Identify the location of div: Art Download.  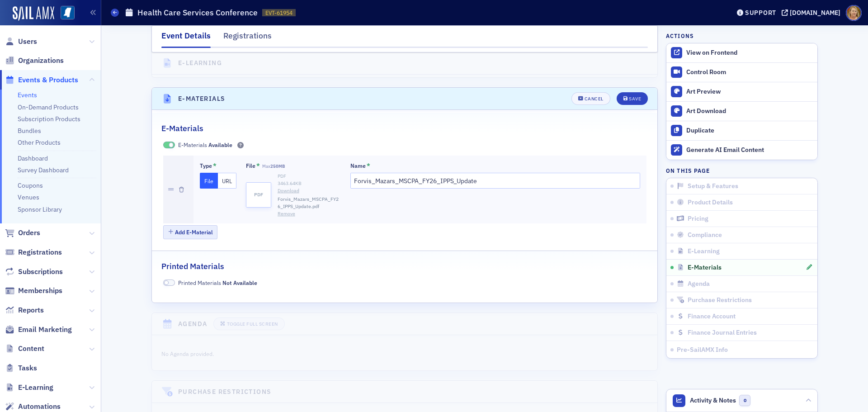
(750, 111).